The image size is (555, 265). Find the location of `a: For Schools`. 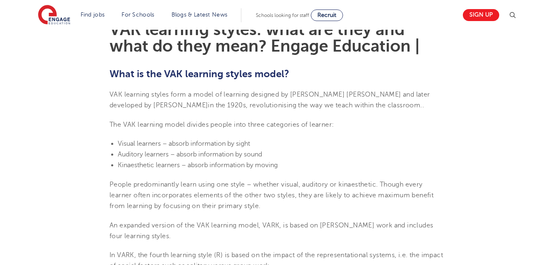

a: For Schools is located at coordinates (138, 14).